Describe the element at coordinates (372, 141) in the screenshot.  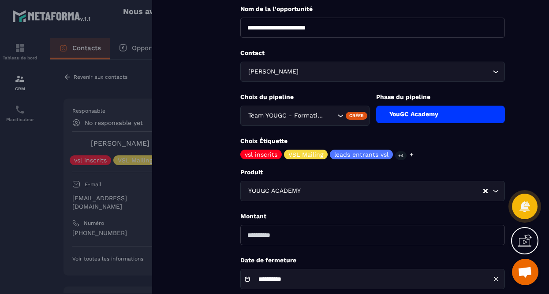
I see `p: Choix Étiquette` at that location.